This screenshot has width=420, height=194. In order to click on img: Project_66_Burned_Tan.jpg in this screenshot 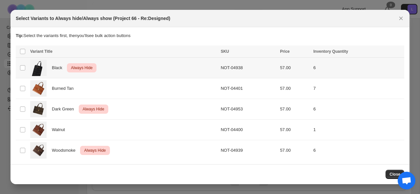, I will do `click(38, 89)`.